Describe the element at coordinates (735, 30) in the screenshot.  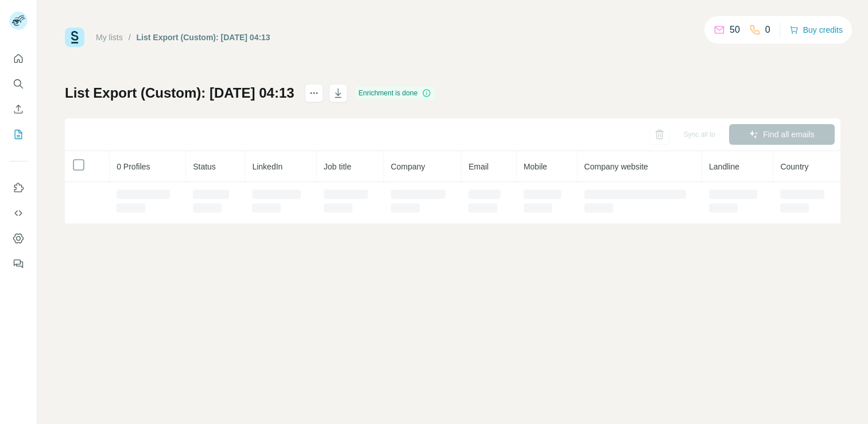
I see `p: 50` at that location.